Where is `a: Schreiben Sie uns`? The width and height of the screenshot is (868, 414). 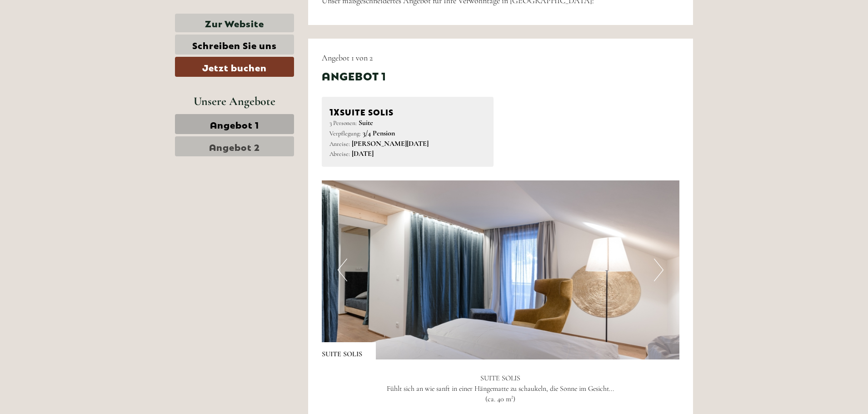
a: Schreiben Sie uns is located at coordinates (234, 45).